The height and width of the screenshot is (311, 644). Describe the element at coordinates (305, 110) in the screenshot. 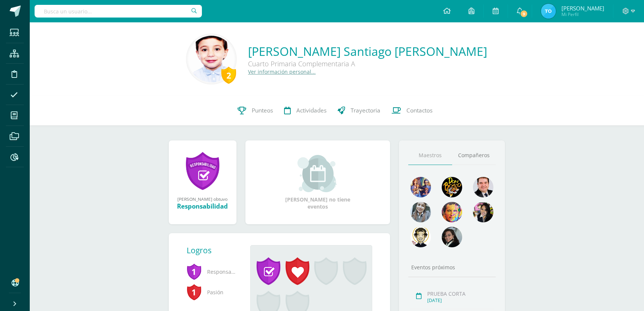

I see `a: Actividades` at that location.